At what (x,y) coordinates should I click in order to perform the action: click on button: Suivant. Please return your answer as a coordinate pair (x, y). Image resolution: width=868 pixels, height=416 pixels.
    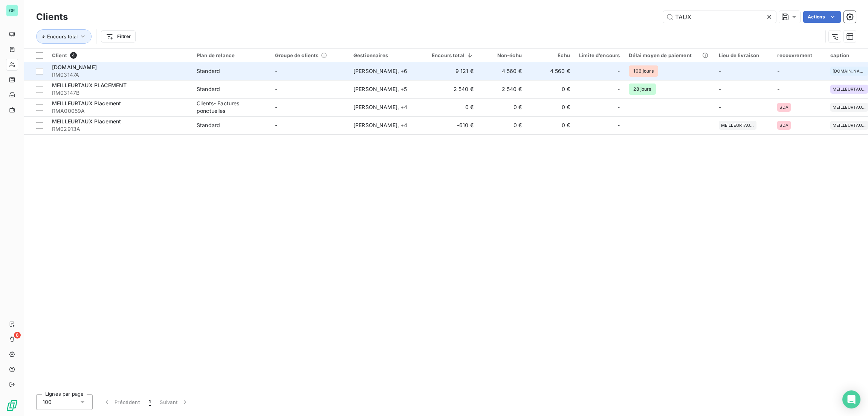
    Looking at the image, I should click on (174, 402).